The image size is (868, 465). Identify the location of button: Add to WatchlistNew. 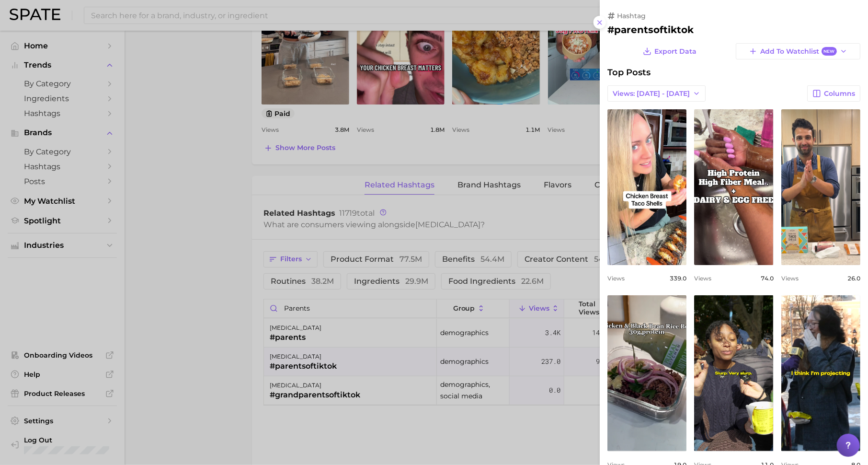
(798, 51).